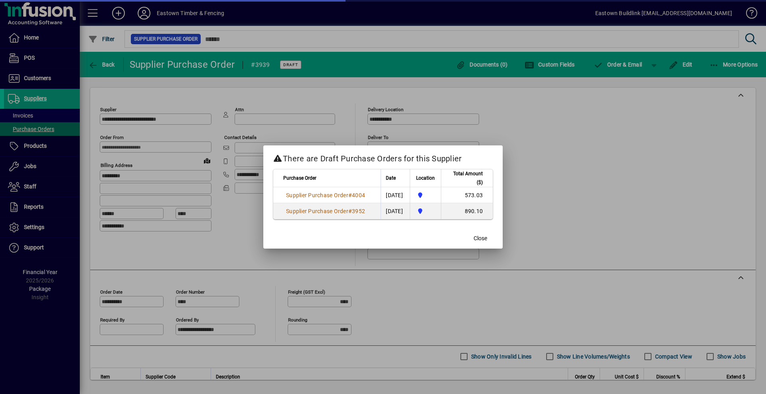 Image resolution: width=766 pixels, height=394 pixels. Describe the element at coordinates (358, 195) in the screenshot. I see `span: 4004` at that location.